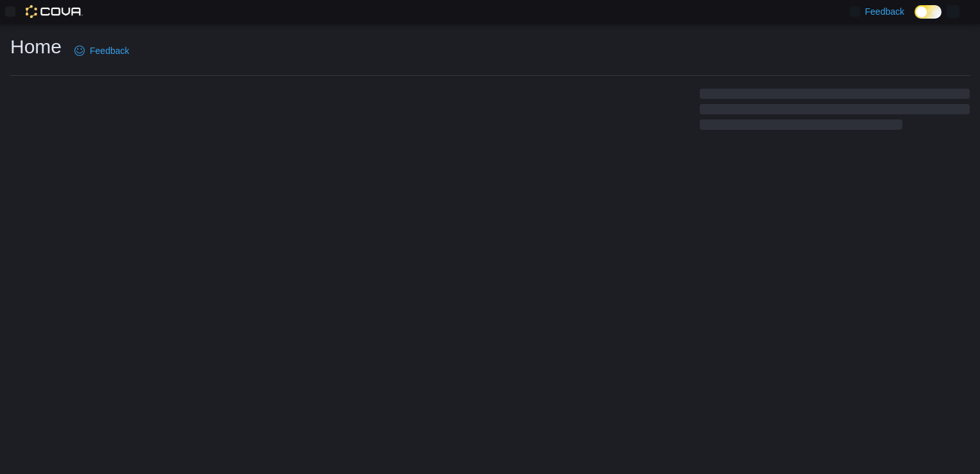  Describe the element at coordinates (36, 47) in the screenshot. I see `h1: Home` at that location.